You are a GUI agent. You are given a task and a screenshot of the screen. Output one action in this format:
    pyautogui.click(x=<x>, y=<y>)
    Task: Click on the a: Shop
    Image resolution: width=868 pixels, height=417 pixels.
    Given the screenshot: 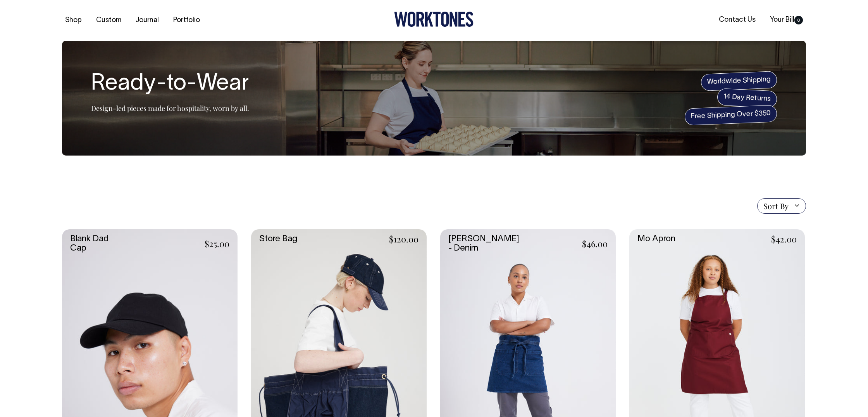 What is the action you would take?
    pyautogui.click(x=73, y=20)
    